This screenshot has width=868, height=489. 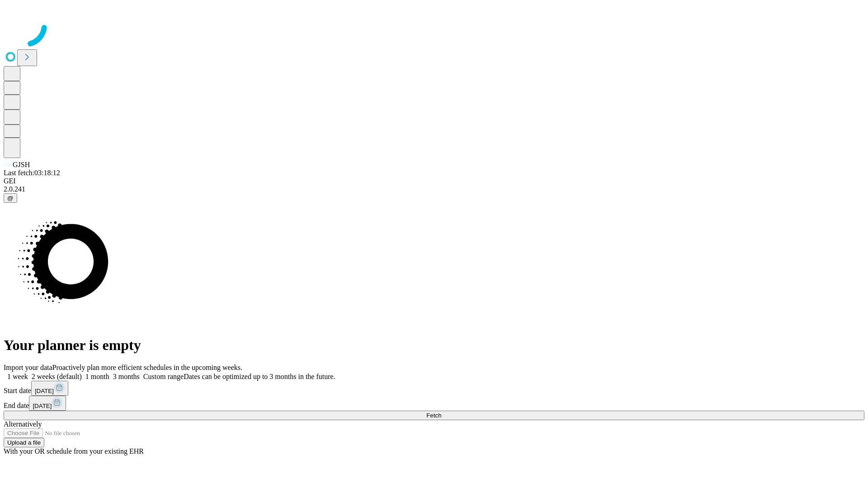 I want to click on div: End date, so click(x=434, y=403).